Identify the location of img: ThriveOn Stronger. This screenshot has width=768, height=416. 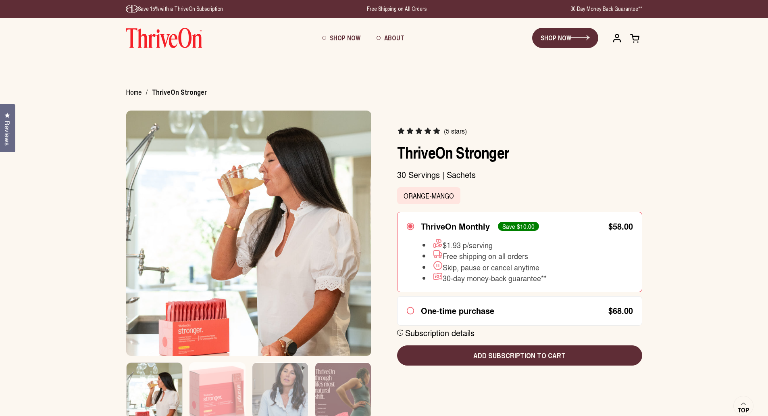
(249, 233).